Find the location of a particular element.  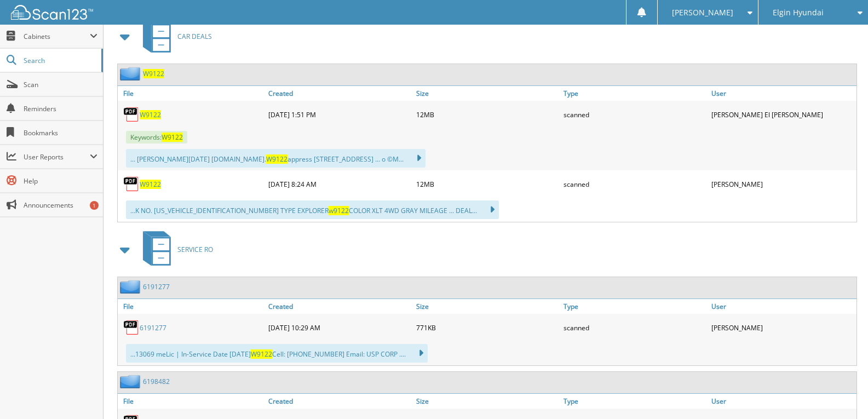

span: Scan is located at coordinates (60, 84).